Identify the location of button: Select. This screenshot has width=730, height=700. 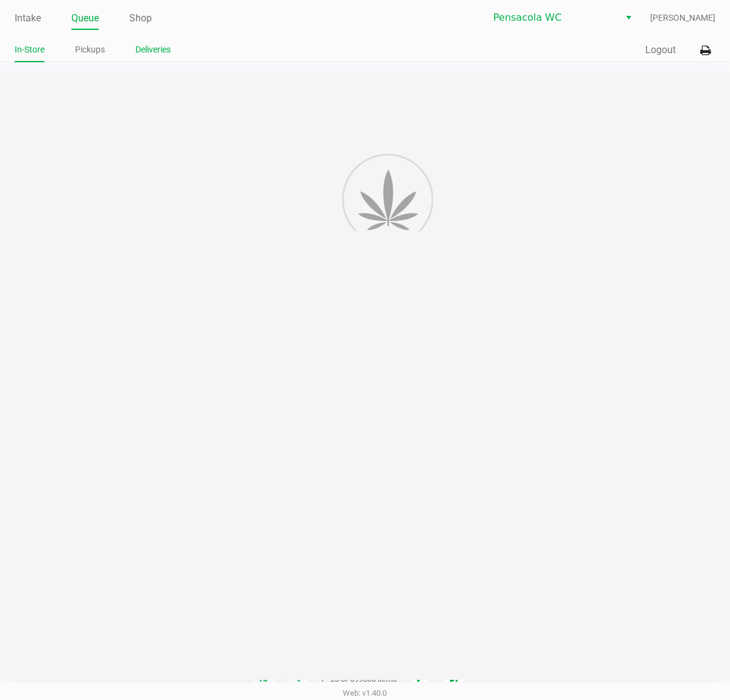
(629, 18).